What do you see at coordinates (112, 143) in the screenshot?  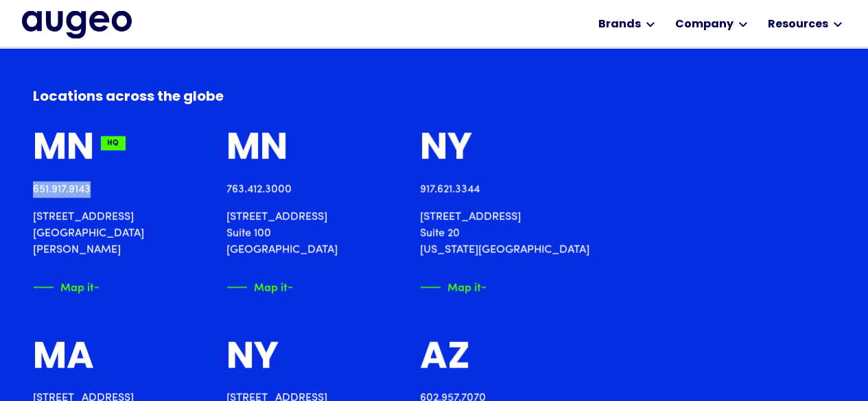 I see `div: HQ` at bounding box center [112, 143].